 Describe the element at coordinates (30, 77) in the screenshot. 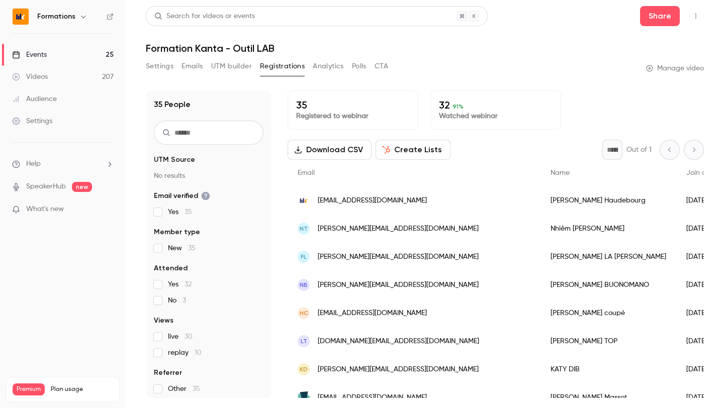

I see `div: Videos` at that location.